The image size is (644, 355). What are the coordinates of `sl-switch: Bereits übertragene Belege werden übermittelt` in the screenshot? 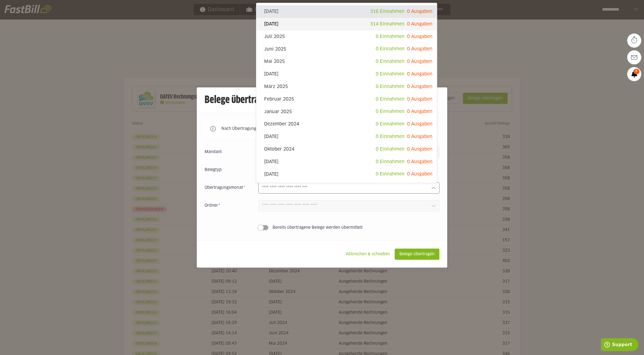 It's located at (322, 228).